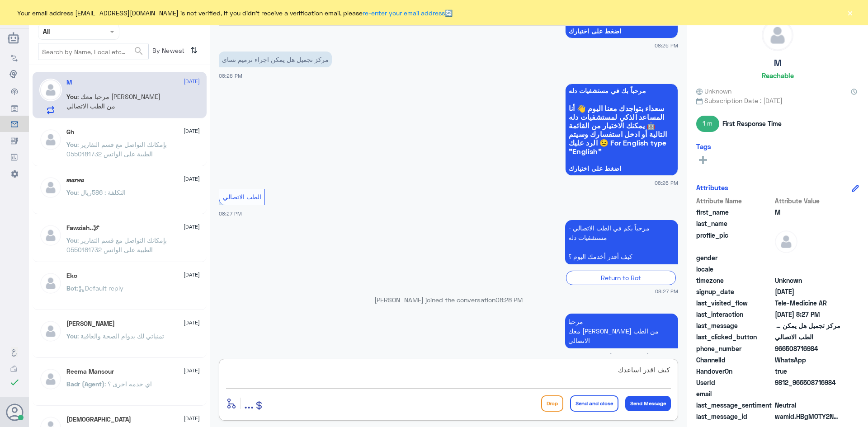 Image resolution: width=868 pixels, height=427 pixels. I want to click on p: 28/9/2025, 8:26 PM, so click(275, 59).